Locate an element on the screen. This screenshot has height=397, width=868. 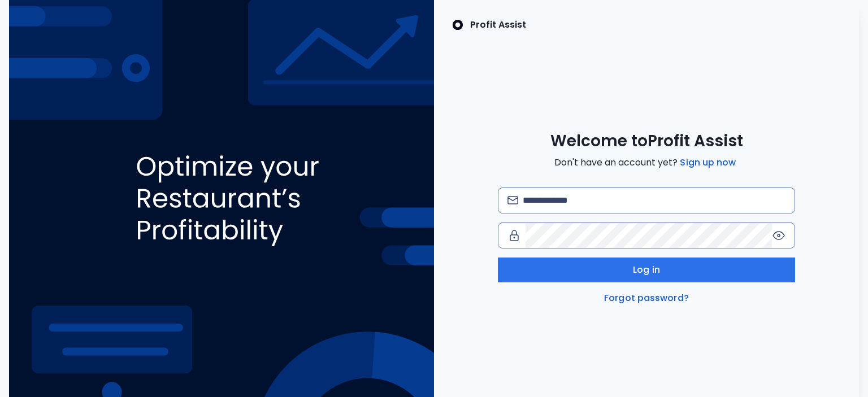
span: Welcome to Profit Assist is located at coordinates (647, 142).